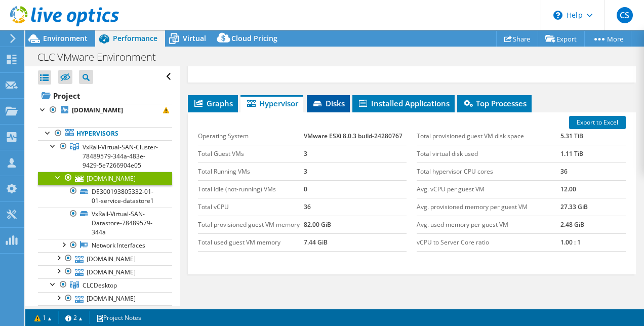 The height and width of the screenshot is (326, 644). What do you see at coordinates (356, 224) in the screenshot?
I see `td: 82.00 GiB` at bounding box center [356, 224].